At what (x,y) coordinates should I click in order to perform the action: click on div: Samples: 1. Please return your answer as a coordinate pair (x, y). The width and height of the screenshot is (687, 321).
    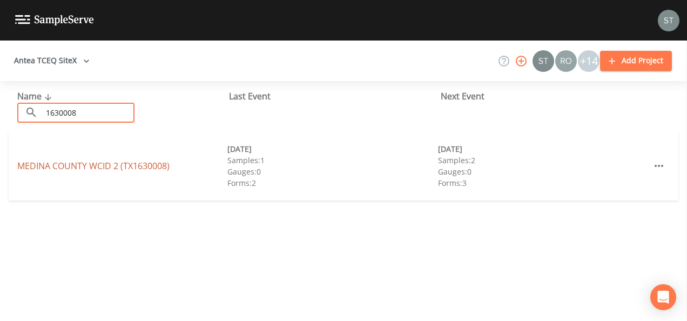
    Looking at the image, I should click on (332, 160).